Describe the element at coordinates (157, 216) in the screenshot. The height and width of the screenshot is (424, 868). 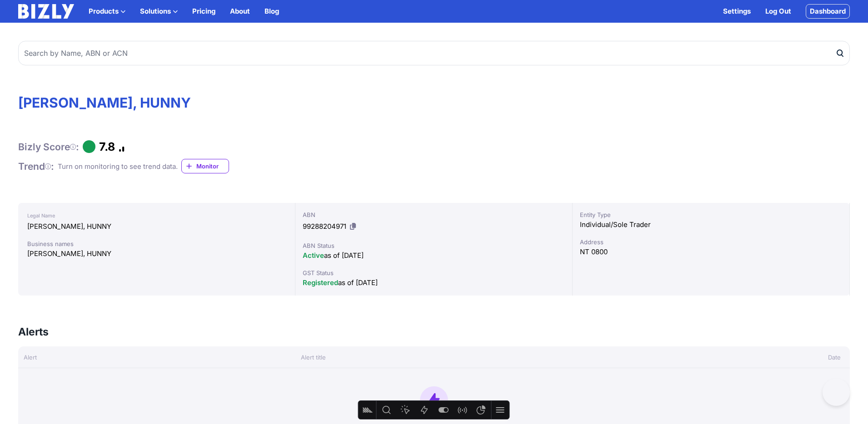
I see `div: Legal Name` at that location.